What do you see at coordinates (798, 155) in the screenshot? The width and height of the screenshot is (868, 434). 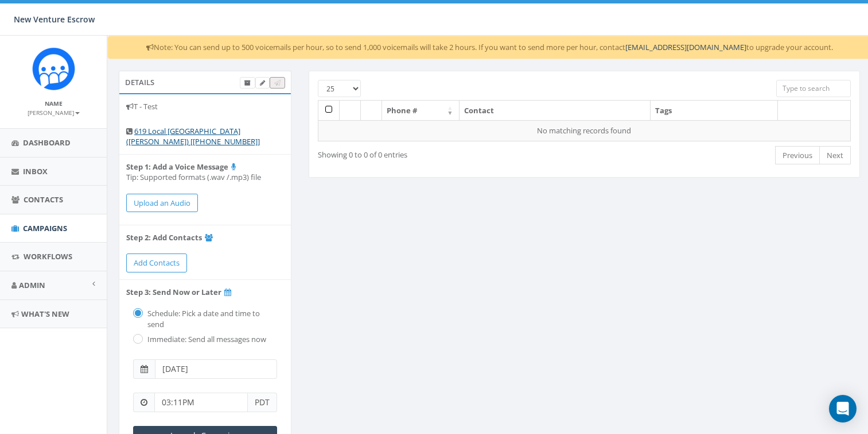 I see `a: Previous` at bounding box center [798, 155].